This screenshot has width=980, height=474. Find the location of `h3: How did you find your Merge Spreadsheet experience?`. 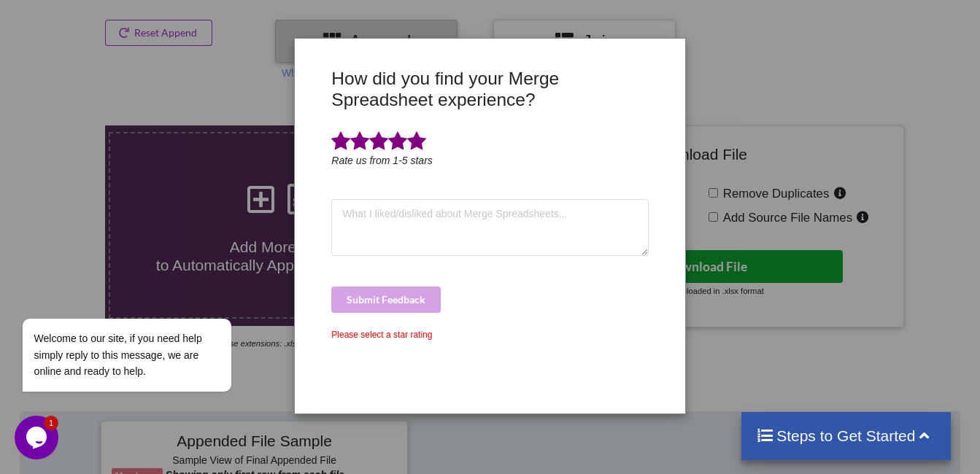

h3: How did you find your Merge Spreadsheet experience? is located at coordinates (490, 89).